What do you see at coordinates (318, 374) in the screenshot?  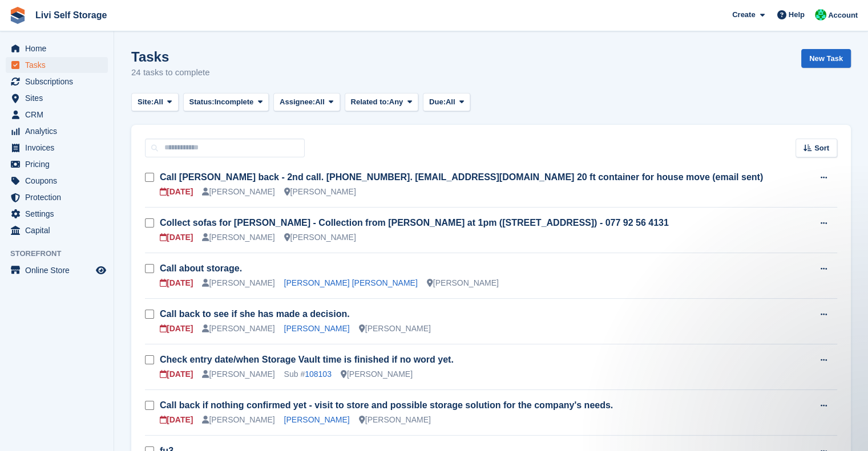 I see `a: 108103` at bounding box center [318, 374].